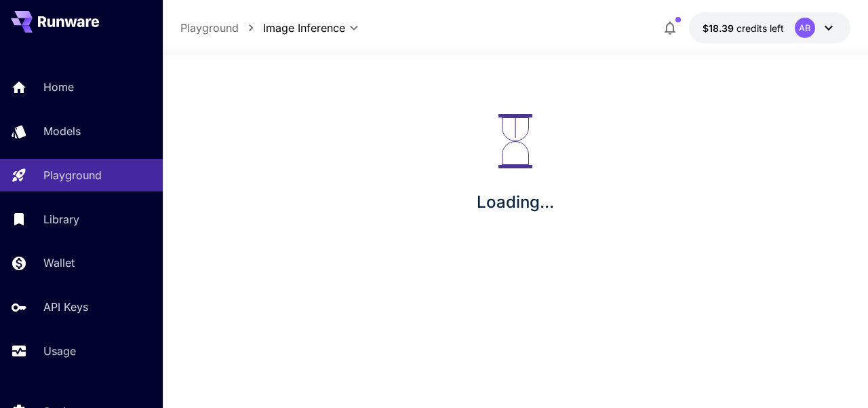 The width and height of the screenshot is (868, 408). I want to click on p: Models, so click(62, 131).